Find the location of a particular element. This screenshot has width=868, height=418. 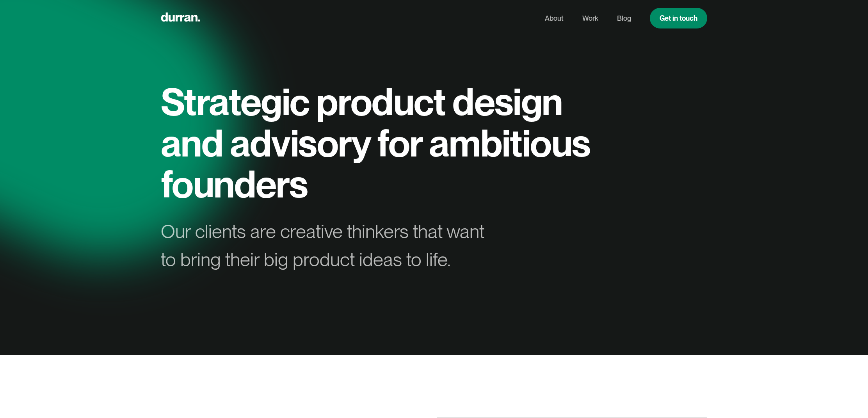

a: Work is located at coordinates (590, 18).